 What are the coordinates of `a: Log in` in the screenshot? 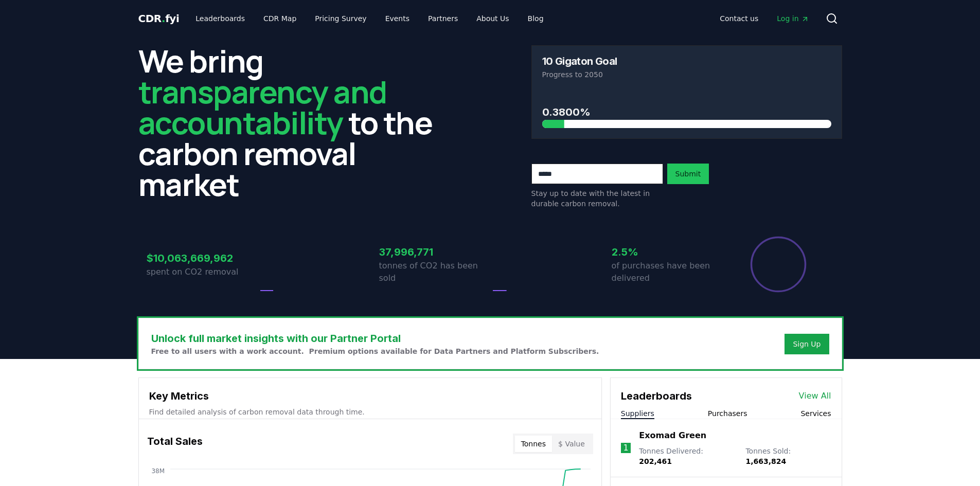 It's located at (793, 19).